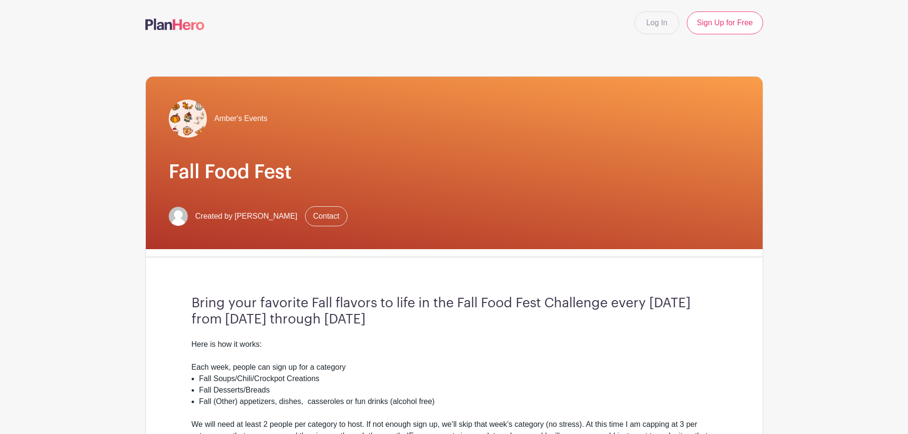 The height and width of the screenshot is (434, 908). What do you see at coordinates (458, 402) in the screenshot?
I see `li: Fall (Other) appetizers, dishes, casseroles or fun drinks (alcohol free)` at bounding box center [458, 402].